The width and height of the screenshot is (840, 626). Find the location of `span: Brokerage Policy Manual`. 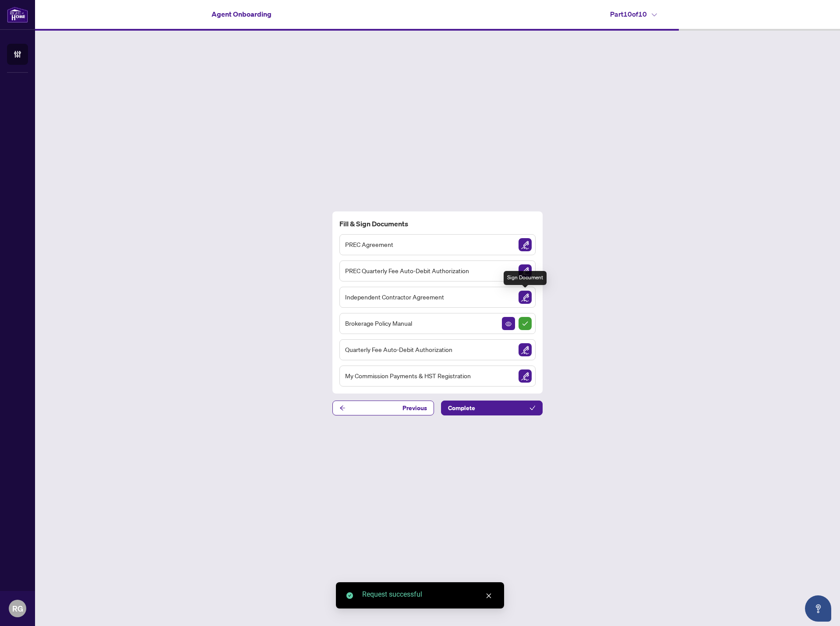

span: Brokerage Policy Manual is located at coordinates (378, 324).